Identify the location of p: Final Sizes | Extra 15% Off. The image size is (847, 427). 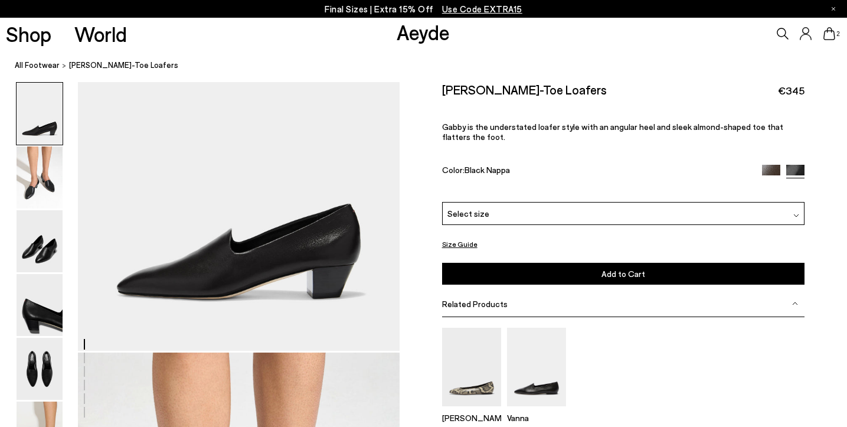
(423, 9).